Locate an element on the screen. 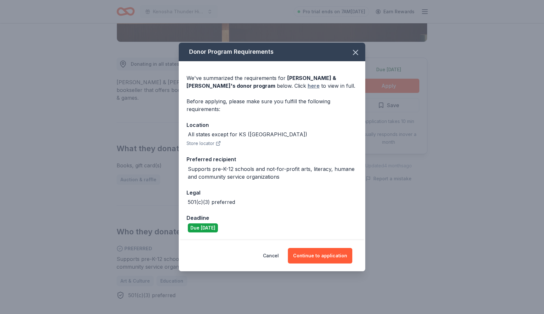 The width and height of the screenshot is (544, 314). div: Before applying, please make sure you fulfill the following requirements: is located at coordinates (272, 105).